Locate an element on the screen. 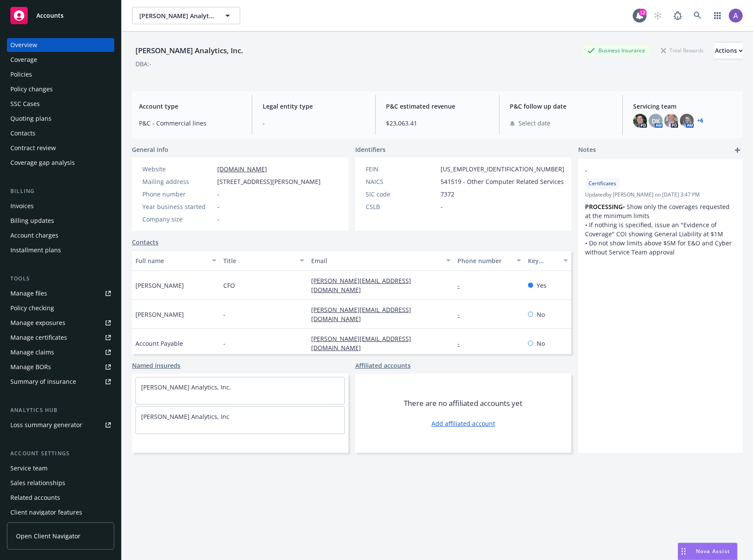 The image size is (753, 560). div: Overview is located at coordinates (24, 45).